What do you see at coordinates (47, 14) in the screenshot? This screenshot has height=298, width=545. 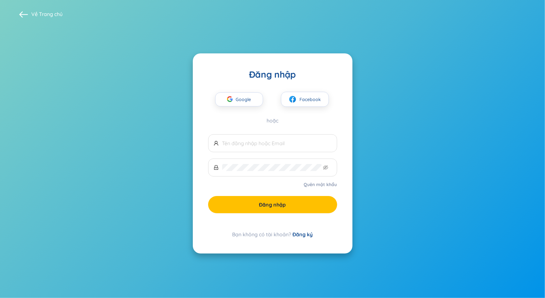 I see `span: Về` at bounding box center [47, 14].